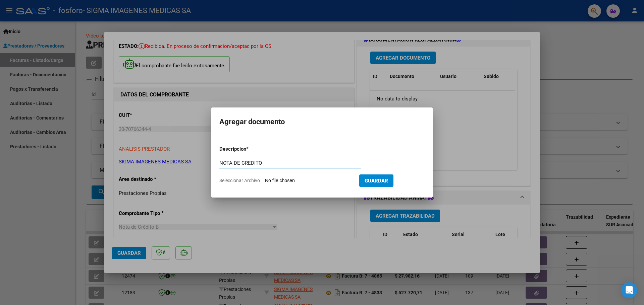 The width and height of the screenshot is (644, 305). Describe the element at coordinates (250, 149) in the screenshot. I see `p: Descripcion` at that location.